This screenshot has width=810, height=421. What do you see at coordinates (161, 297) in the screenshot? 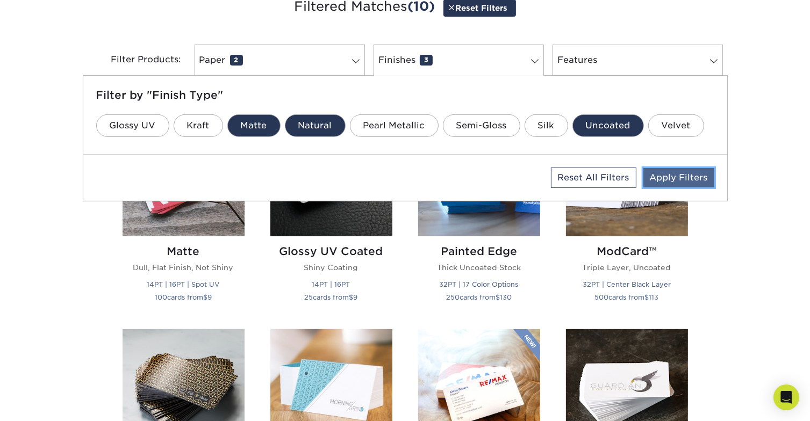
I see `span: 100` at bounding box center [161, 297].